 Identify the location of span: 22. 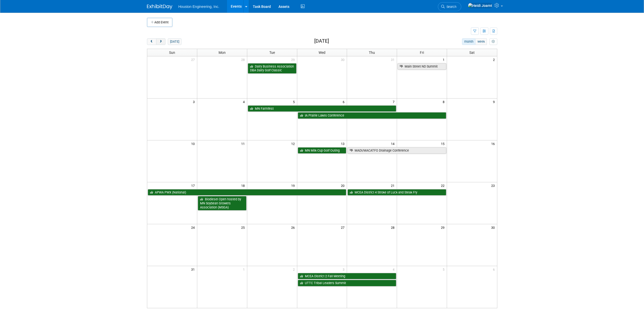
(443, 185).